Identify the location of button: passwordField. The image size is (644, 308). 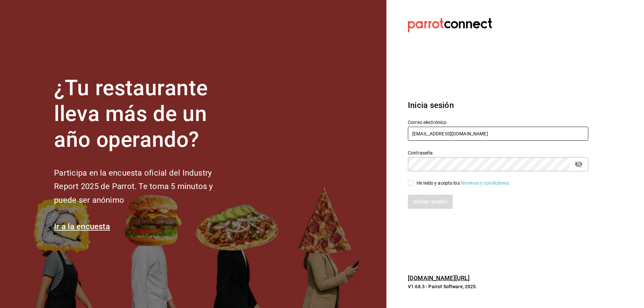
(579, 164).